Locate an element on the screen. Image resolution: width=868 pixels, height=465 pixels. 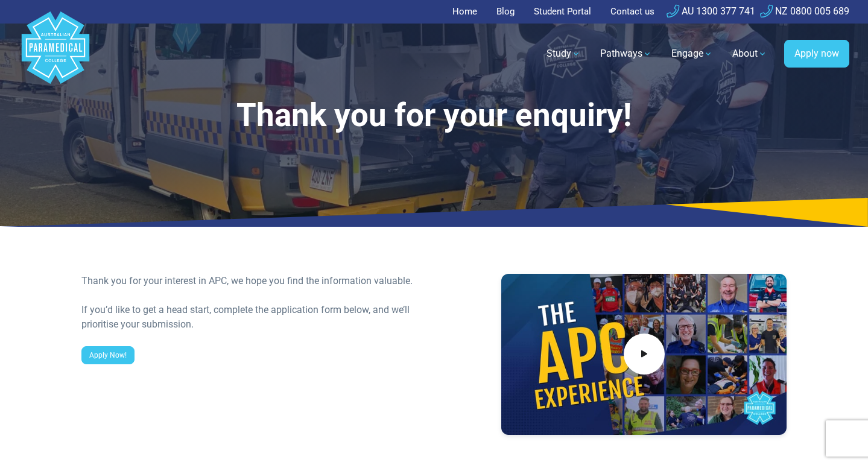
a: Engage is located at coordinates (692, 54).